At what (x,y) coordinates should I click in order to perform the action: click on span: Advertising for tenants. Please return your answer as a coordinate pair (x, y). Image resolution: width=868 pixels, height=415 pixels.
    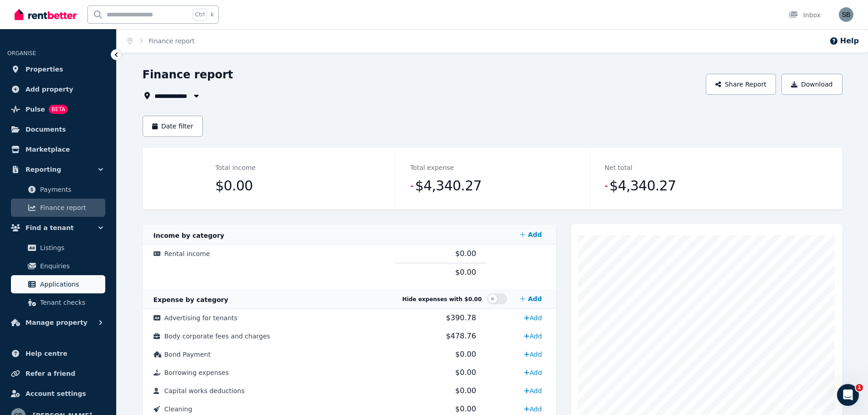
    Looking at the image, I should click on (201, 318).